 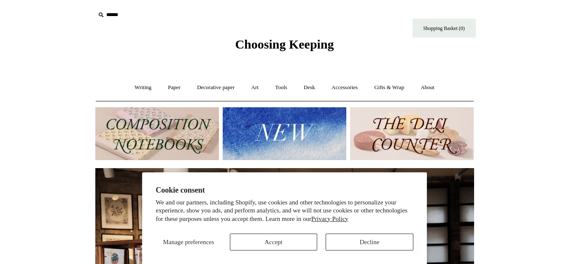 What do you see at coordinates (255, 87) in the screenshot?
I see `a: Art` at bounding box center [255, 87].